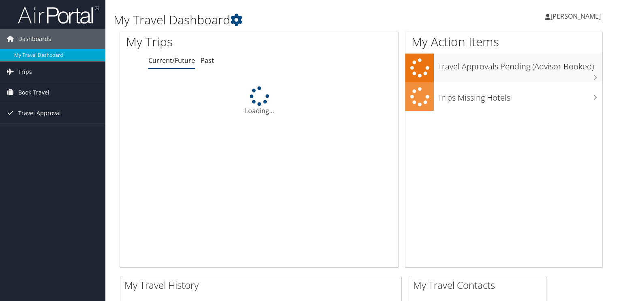 Image resolution: width=617 pixels, height=301 pixels. What do you see at coordinates (504, 96) in the screenshot?
I see `a: Trips Missing Hotels` at bounding box center [504, 96].